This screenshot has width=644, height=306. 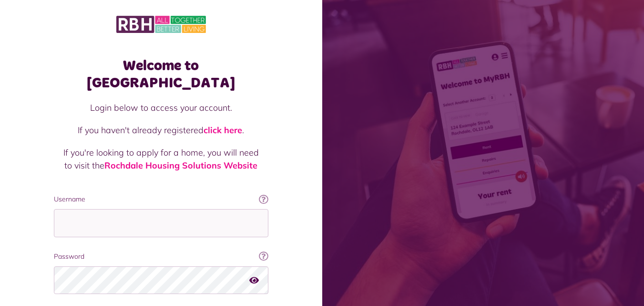 I want to click on p: Login below to access your account., so click(x=161, y=107).